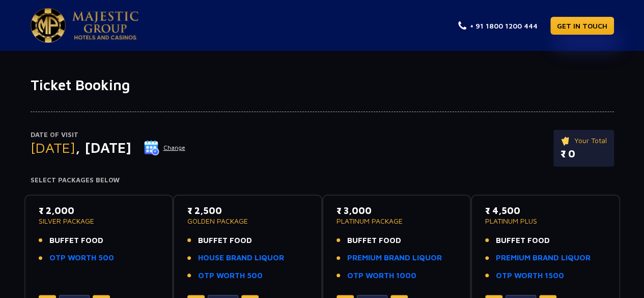  I want to click on p: ₹ 0, so click(583, 154).